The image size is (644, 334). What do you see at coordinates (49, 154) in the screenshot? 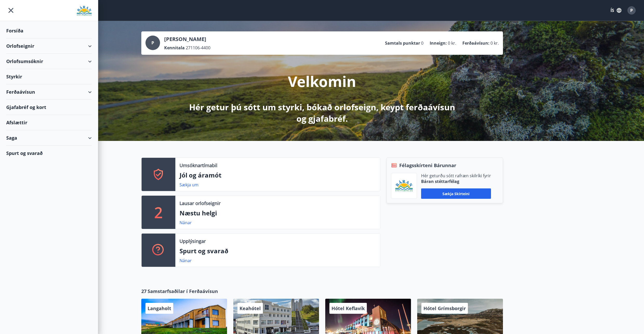
I see `div: Spurt og svarað` at bounding box center [49, 154].